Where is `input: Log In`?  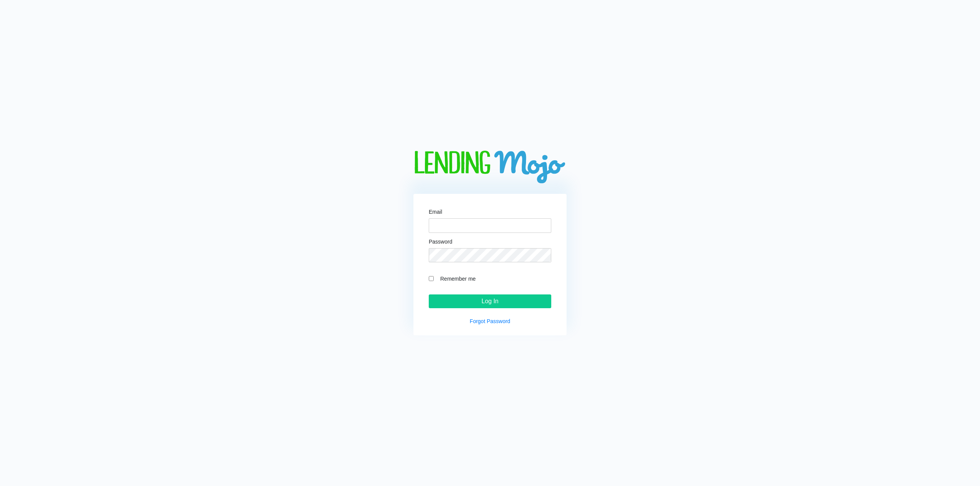
input: Log In is located at coordinates (490, 301).